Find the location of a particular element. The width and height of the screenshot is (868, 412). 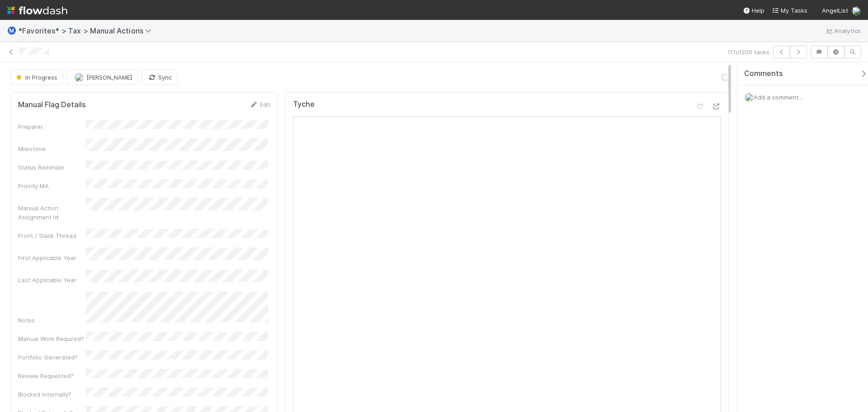

div: Help is located at coordinates (754, 10).